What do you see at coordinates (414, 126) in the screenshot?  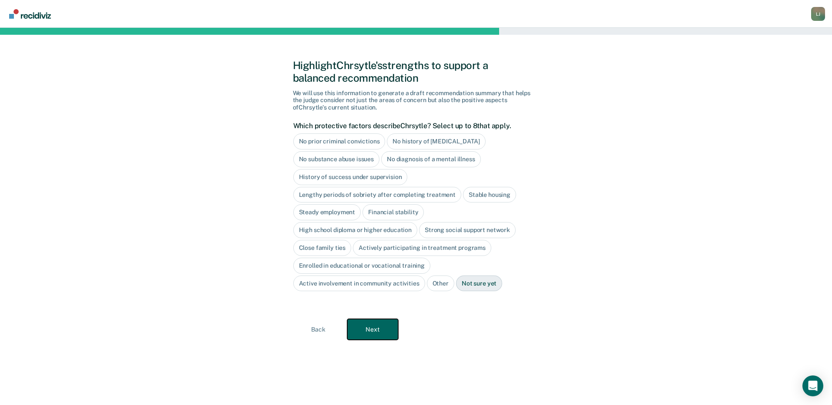 I see `label: Which protective factors describe Chrsytle ? Select up to 8 that apply.` at bounding box center [414, 126].